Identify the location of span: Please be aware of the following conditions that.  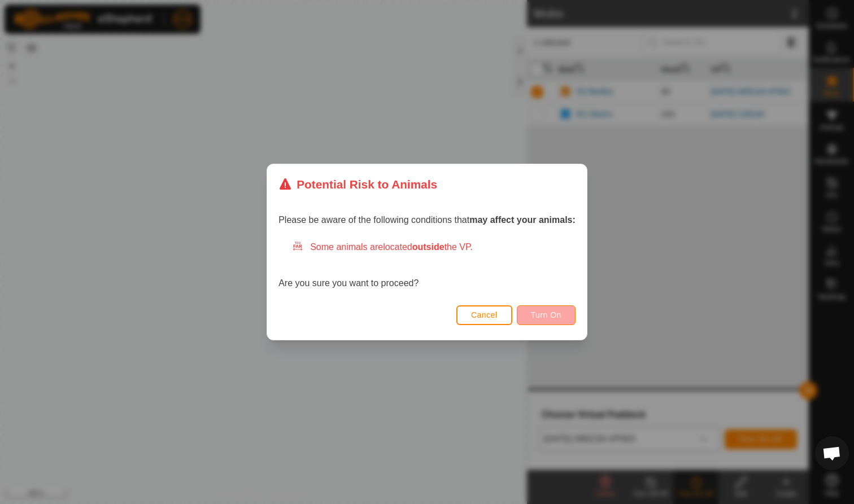
(427, 220).